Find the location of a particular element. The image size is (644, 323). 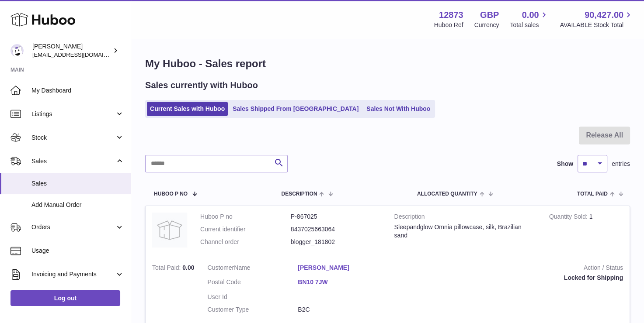

span: Customer is located at coordinates (220, 268).